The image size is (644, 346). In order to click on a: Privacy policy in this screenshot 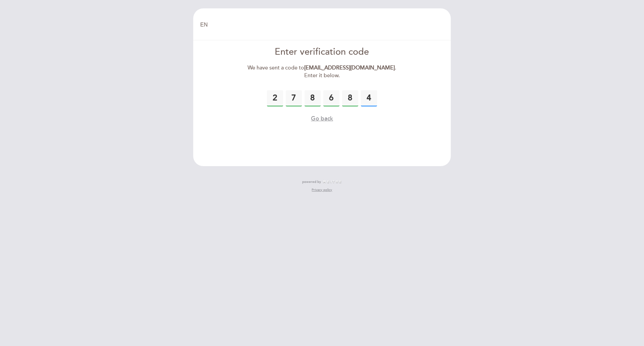, I will do `click(322, 190)`.